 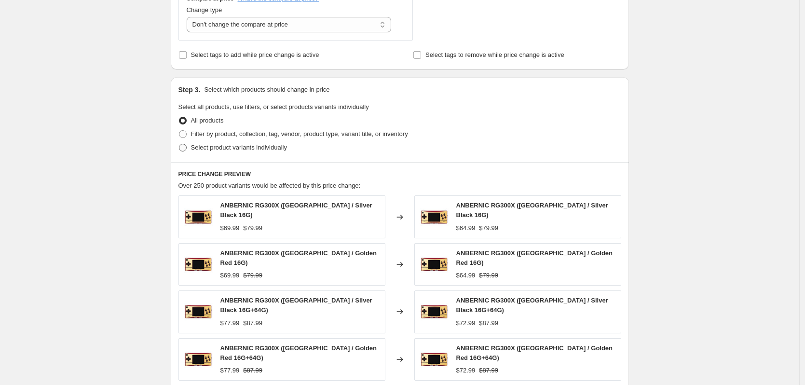 I want to click on p: Select which products should change in price, so click(x=267, y=90).